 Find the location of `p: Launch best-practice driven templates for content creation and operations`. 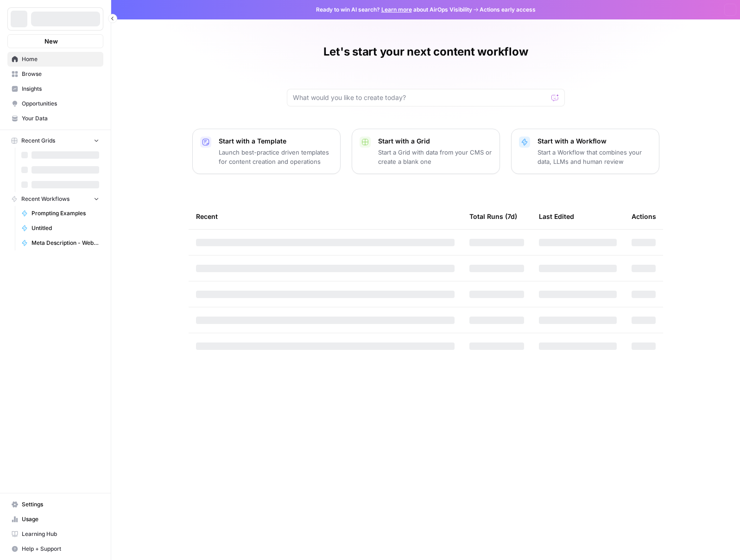

p: Launch best-practice driven templates for content creation and operations is located at coordinates (276, 157).